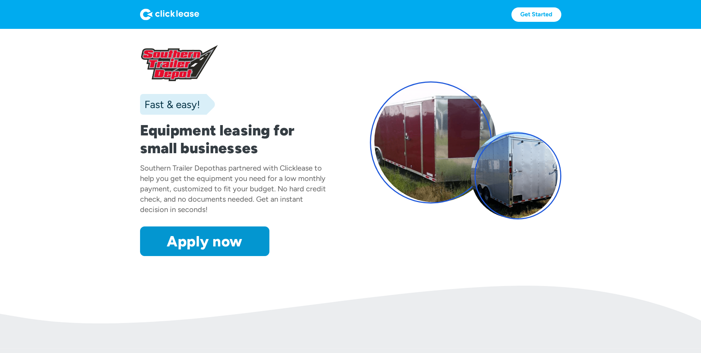  Describe the element at coordinates (170, 14) in the screenshot. I see `img: Logo` at that location.